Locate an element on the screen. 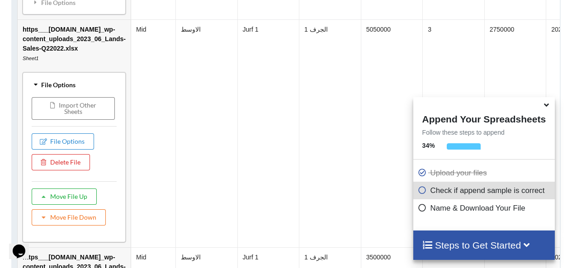  td: Jurf 1 is located at coordinates (268, 133).